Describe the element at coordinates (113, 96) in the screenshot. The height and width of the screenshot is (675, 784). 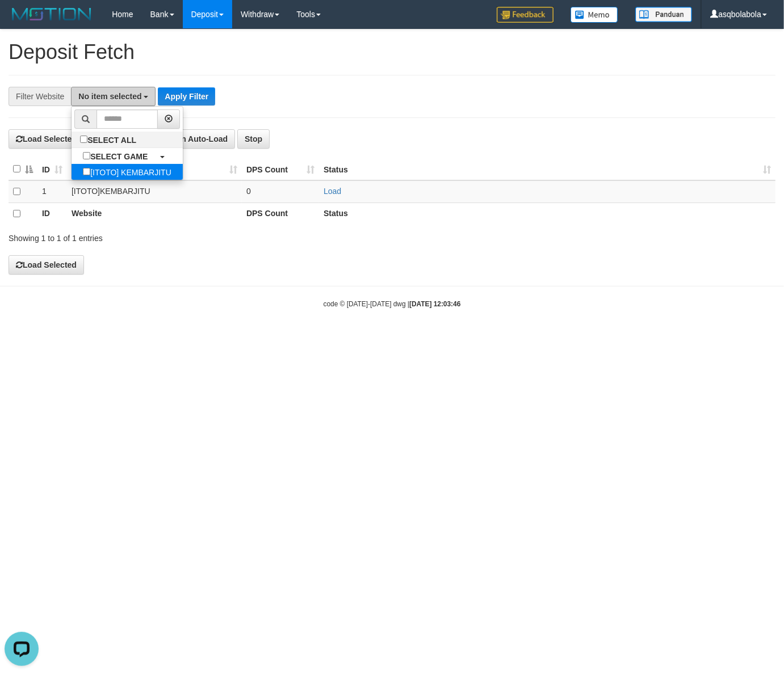
I see `button: No item selected` at that location.